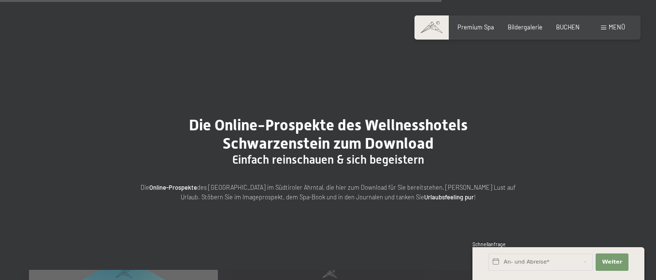 The height and width of the screenshot is (280, 656). I want to click on button: Weiter, so click(612, 262).